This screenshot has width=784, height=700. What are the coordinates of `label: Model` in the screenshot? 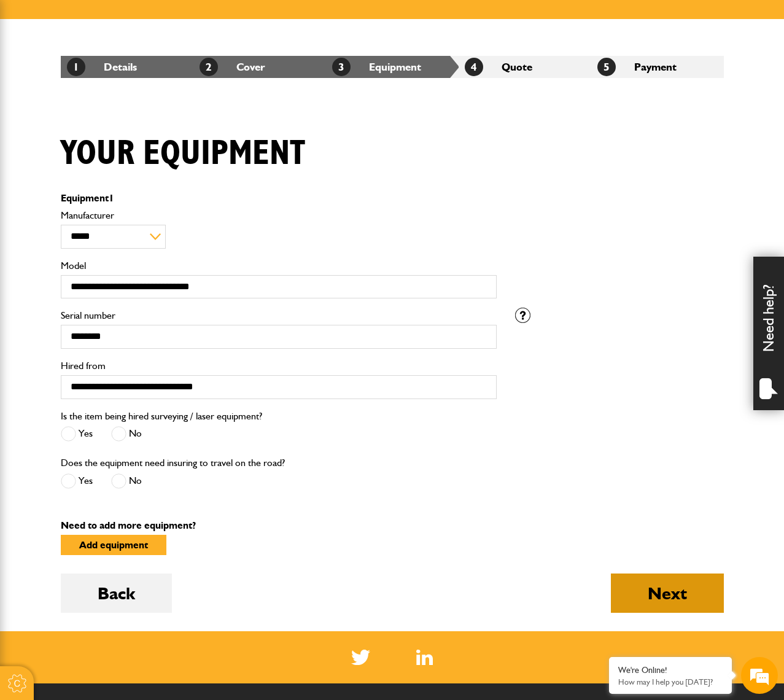 It's located at (279, 266).